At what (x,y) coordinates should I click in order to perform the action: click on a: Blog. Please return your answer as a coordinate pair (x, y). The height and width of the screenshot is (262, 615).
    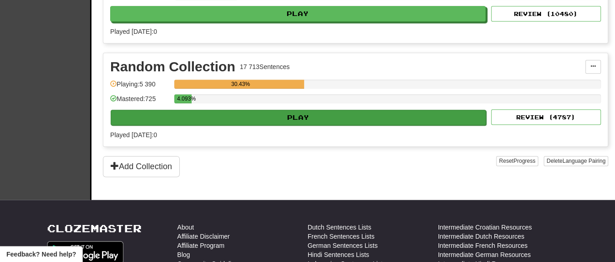
    Looking at the image, I should click on (184, 255).